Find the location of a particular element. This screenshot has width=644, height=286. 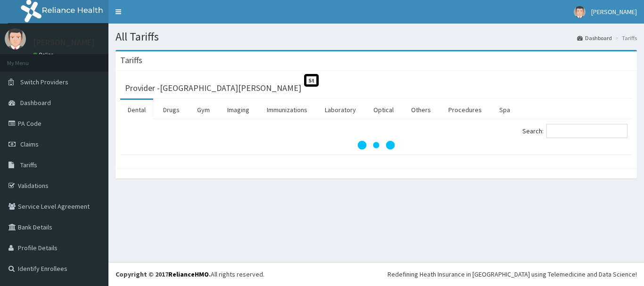

a: Dashboard is located at coordinates (594, 38).